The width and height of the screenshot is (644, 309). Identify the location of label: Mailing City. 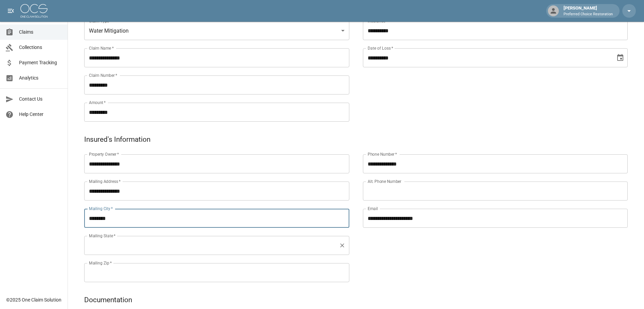
(101, 208).